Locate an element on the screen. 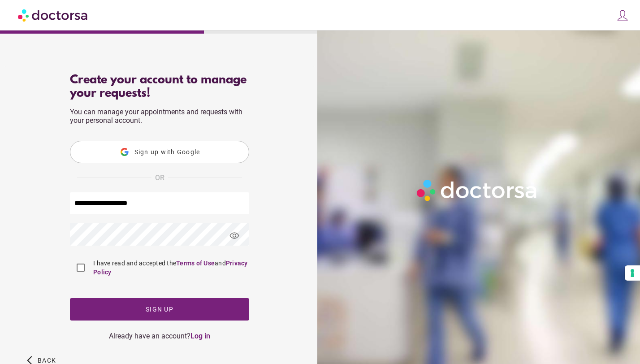 This screenshot has width=640, height=364. span: Sign up is located at coordinates (160, 309).